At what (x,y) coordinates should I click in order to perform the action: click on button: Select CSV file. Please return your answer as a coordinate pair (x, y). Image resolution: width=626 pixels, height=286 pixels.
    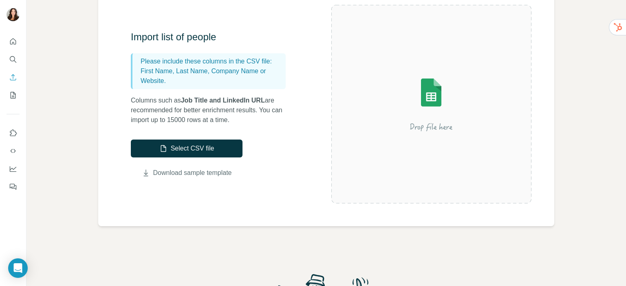
    Looking at the image, I should click on (187, 149).